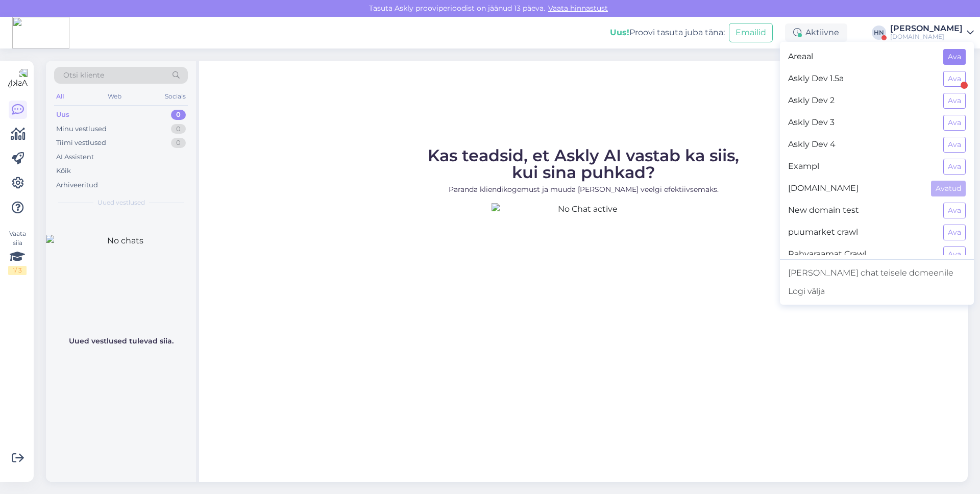 This screenshot has width=980, height=494. I want to click on div: Proovi tasuta juba täna:, so click(667, 33).